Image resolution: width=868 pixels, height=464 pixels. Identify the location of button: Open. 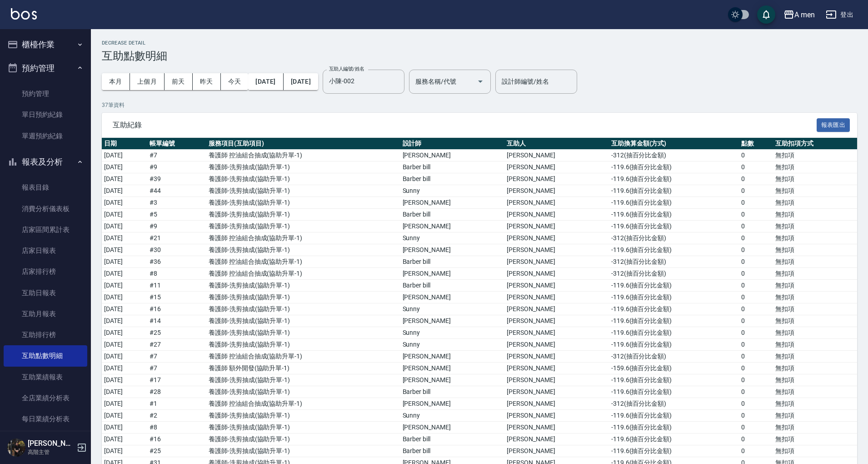
(480, 81).